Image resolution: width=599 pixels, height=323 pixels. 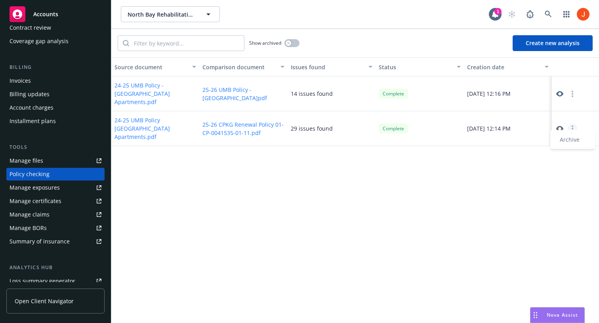 I want to click on div: Summary of insurance, so click(x=40, y=241).